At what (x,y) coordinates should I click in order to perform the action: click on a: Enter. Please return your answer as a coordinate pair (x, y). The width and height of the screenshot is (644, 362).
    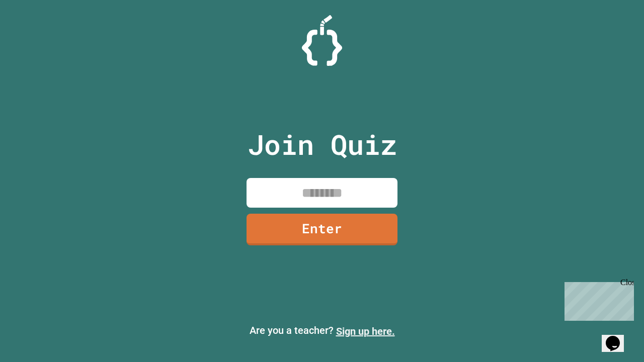
    Looking at the image, I should click on (322, 229).